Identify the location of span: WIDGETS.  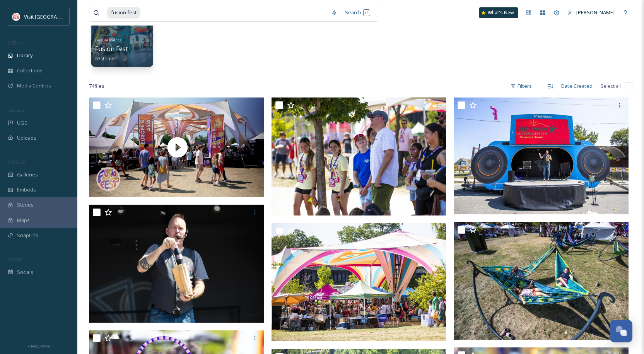
(17, 162).